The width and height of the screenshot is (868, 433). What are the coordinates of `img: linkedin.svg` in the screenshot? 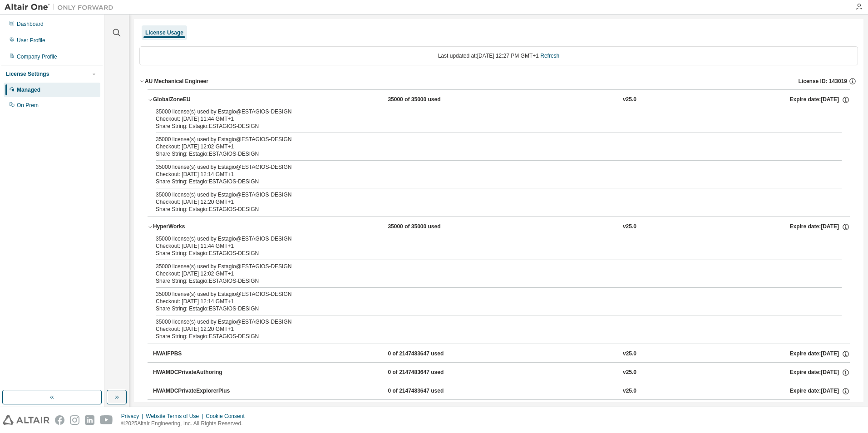 It's located at (89, 420).